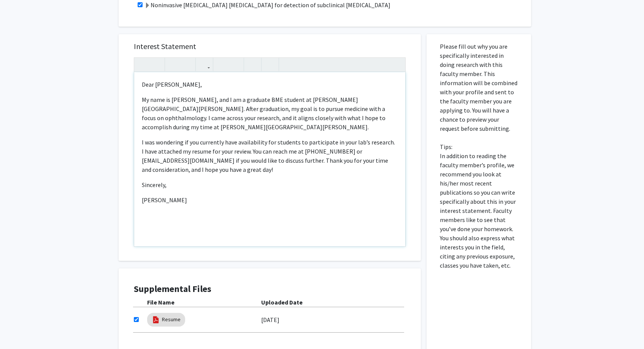 The height and width of the screenshot is (349, 644). Describe the element at coordinates (173, 64) in the screenshot. I see `button: Superscript` at that location.